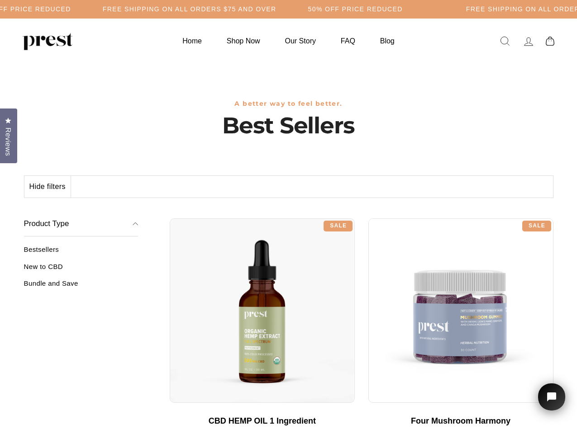 This screenshot has width=577, height=434. What do you see at coordinates (288, 104) in the screenshot?
I see `h3: A better way to feel better.` at bounding box center [288, 104].